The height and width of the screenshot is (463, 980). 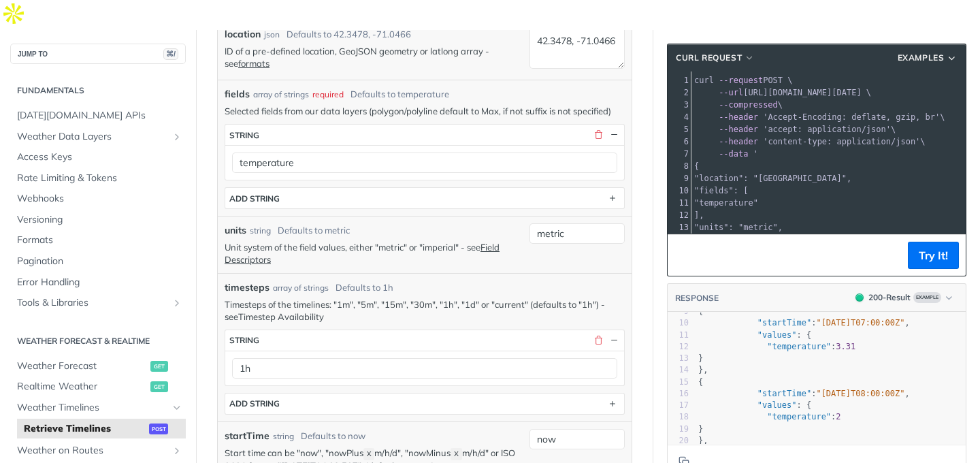 I want to click on div: required, so click(x=328, y=95).